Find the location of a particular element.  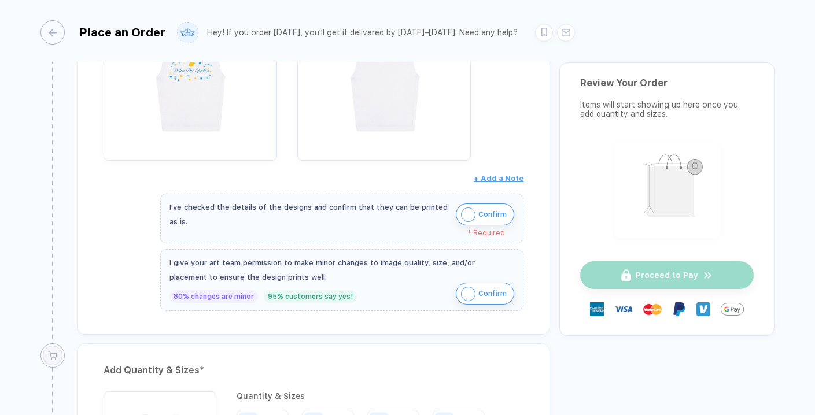

div: 80% changes are minor is located at coordinates (213, 297).